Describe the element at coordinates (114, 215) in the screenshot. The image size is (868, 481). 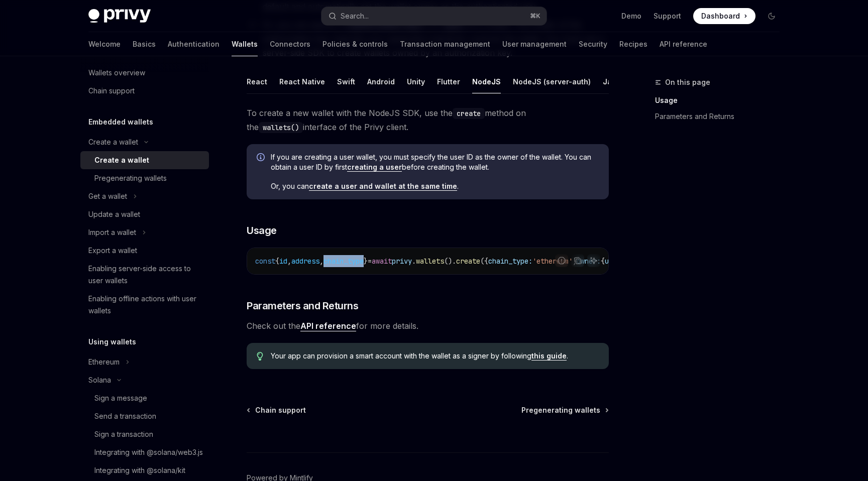
I see `div: Update a wallet` at that location.